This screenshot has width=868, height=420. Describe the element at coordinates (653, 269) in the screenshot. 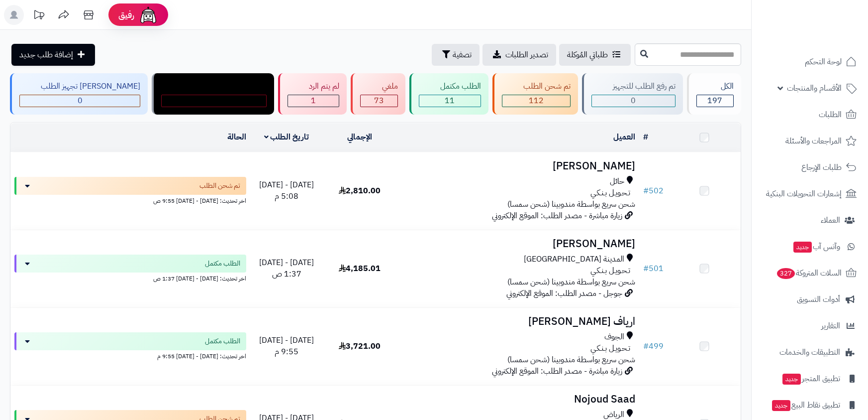

I see `a: #501` at that location.